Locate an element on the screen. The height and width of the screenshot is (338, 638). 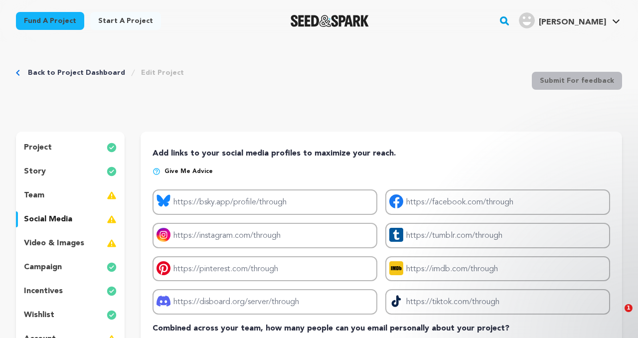
span: 1 is located at coordinates (628, 308).